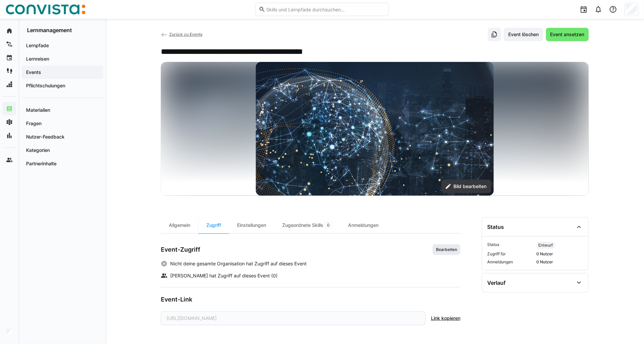 The height and width of the screenshot is (344, 644). Describe the element at coordinates (568, 34) in the screenshot. I see `button: Event ansetzen` at that location.